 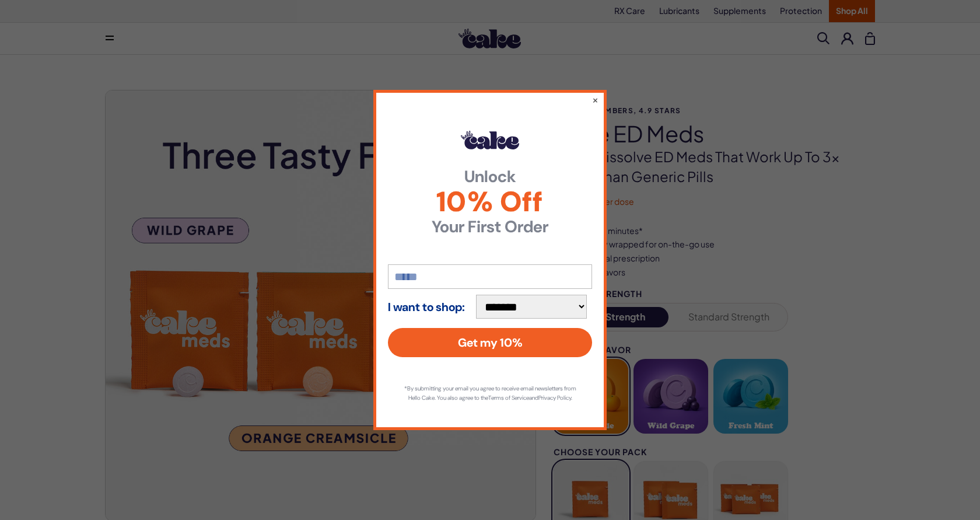 I want to click on strong: I want to shop:, so click(x=426, y=307).